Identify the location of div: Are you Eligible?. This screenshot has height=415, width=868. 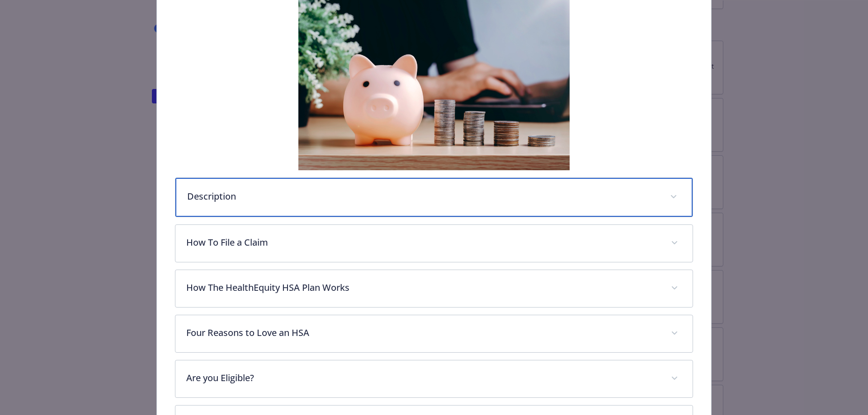
(434, 379).